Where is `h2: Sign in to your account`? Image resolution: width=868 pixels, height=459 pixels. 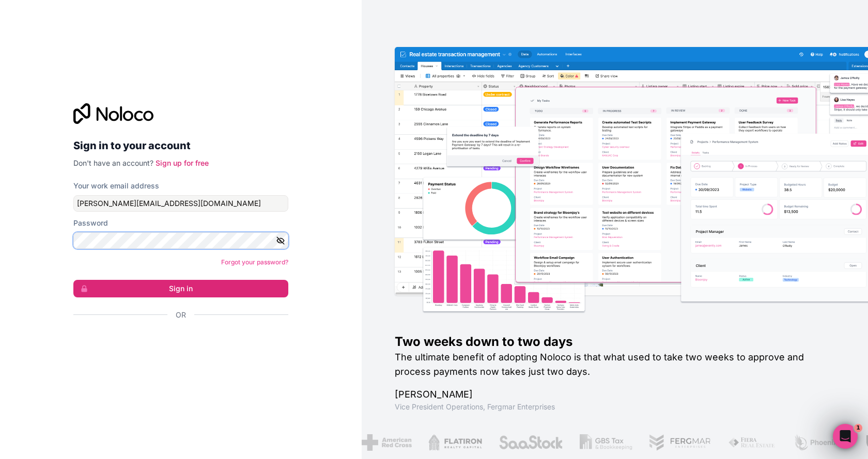 h2: Sign in to your account is located at coordinates (181, 146).